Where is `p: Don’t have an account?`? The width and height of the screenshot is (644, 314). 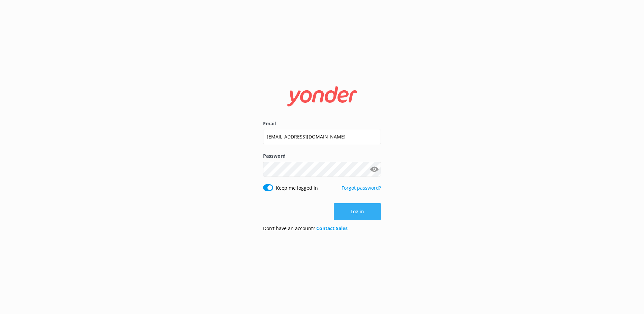 p: Don’t have an account? is located at coordinates (305, 229).